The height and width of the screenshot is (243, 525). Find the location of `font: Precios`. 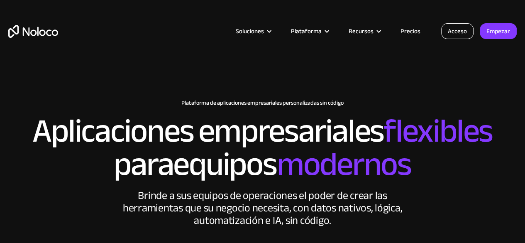

font: Precios is located at coordinates (411, 31).